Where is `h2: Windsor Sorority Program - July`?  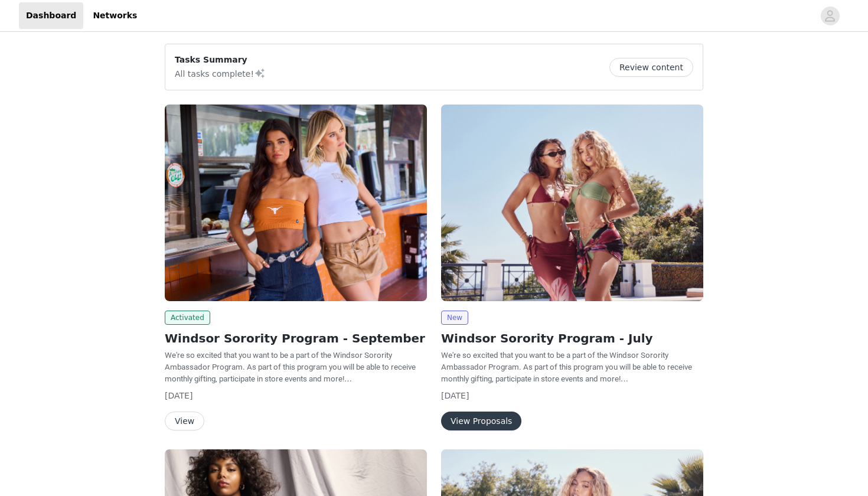 h2: Windsor Sorority Program - July is located at coordinates (572, 339).